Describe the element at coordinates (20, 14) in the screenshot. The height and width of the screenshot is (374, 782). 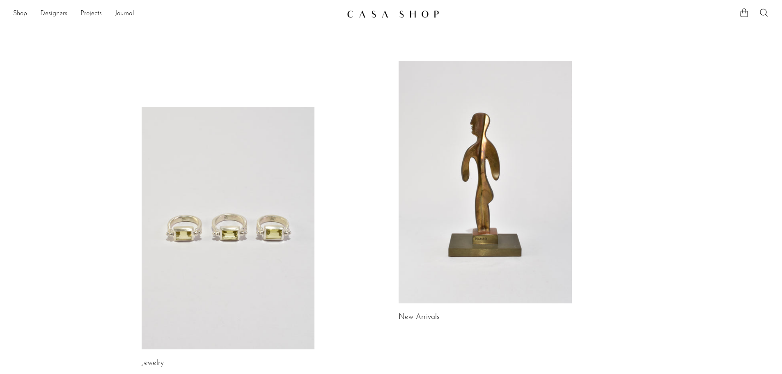
I see `a: Shop` at that location.